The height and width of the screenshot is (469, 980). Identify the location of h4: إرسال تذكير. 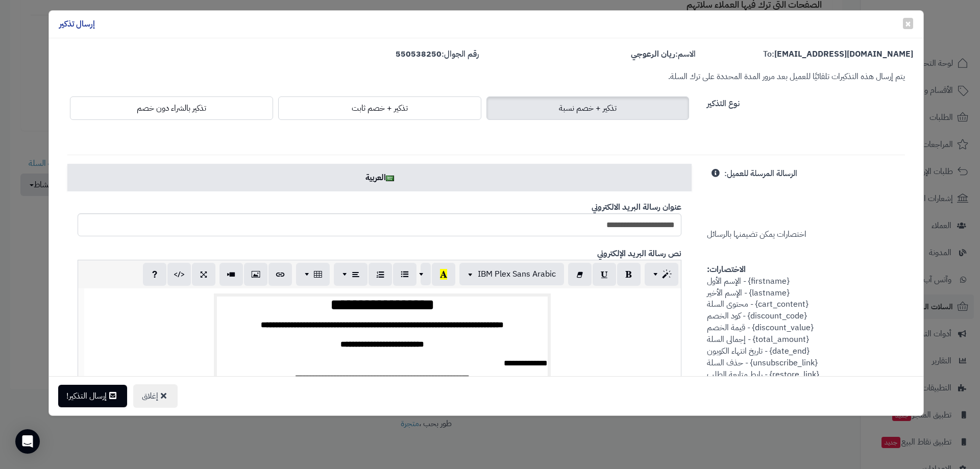
(77, 24).